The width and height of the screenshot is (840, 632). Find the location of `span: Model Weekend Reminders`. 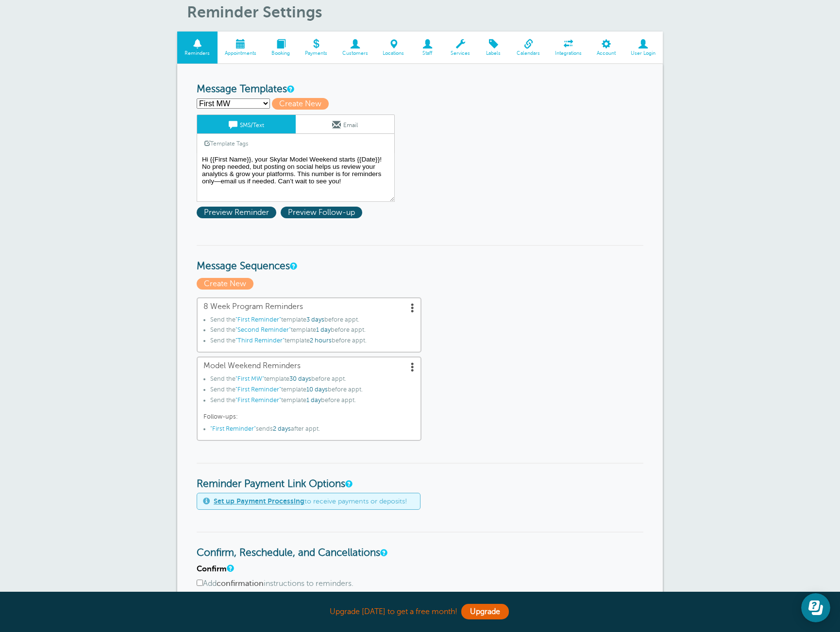

span: Model Weekend Reminders is located at coordinates (309, 366).